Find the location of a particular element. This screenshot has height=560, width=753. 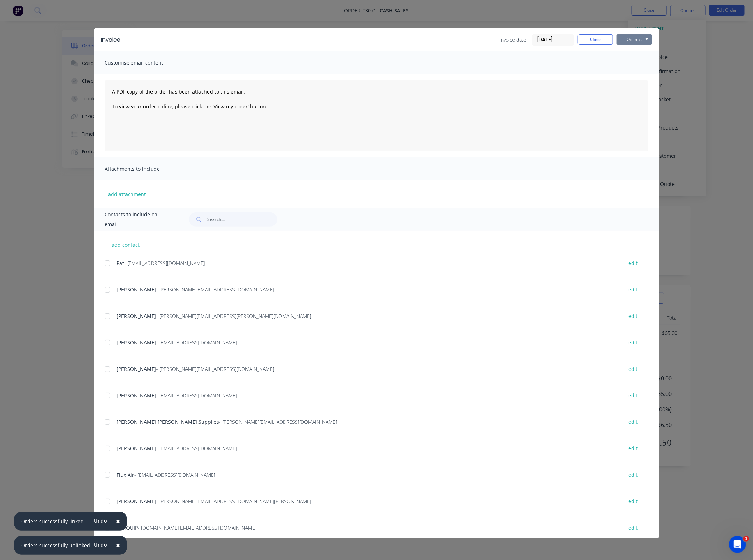

span: Invoice date is located at coordinates (513, 40).